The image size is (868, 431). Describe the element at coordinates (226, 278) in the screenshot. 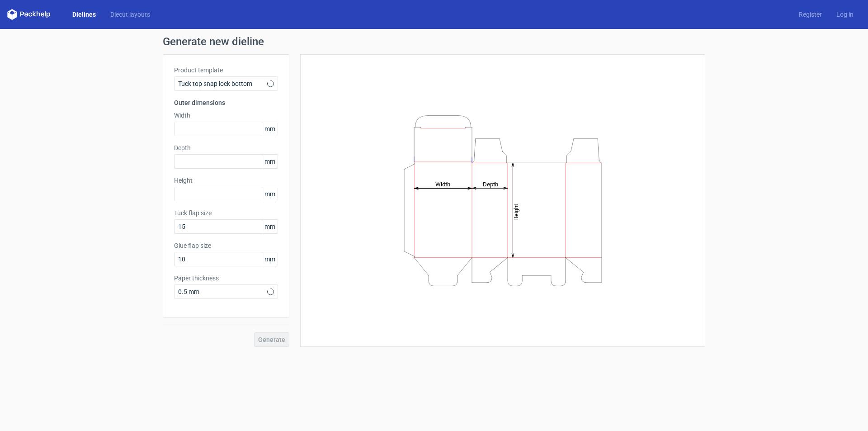

I see `label: Paper thickness` at that location.